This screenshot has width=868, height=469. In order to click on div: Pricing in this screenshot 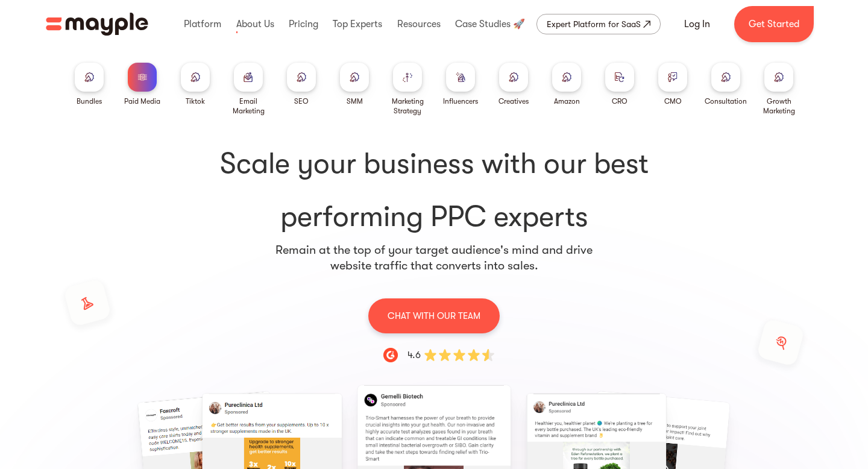, I will do `click(303, 24)`.